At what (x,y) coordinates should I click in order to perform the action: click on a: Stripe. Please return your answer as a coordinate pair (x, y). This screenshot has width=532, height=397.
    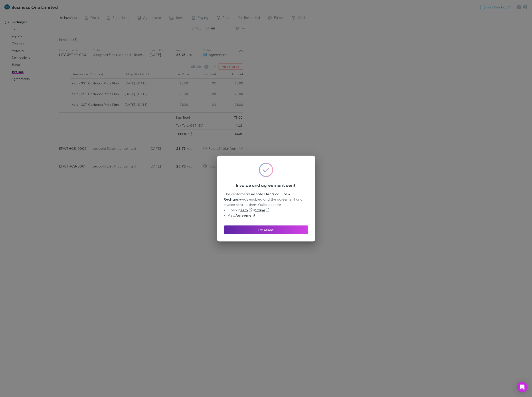
    Looking at the image, I should click on (260, 210).